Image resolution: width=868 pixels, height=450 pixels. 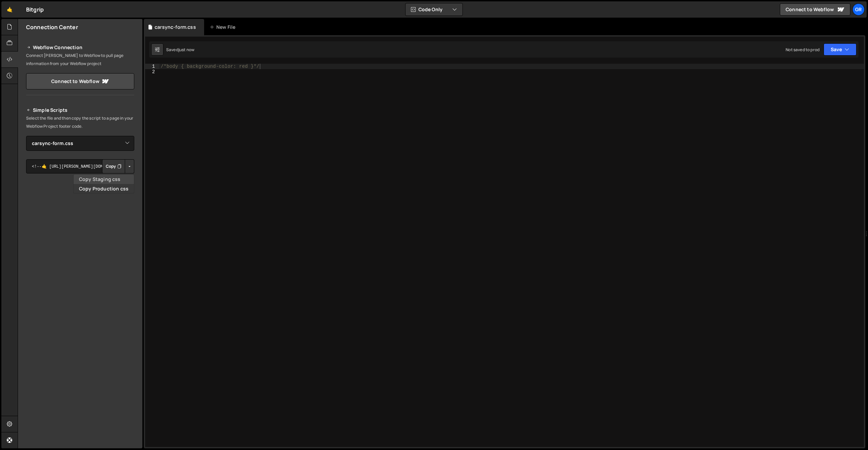 I want to click on button: Copy, so click(x=114, y=167).